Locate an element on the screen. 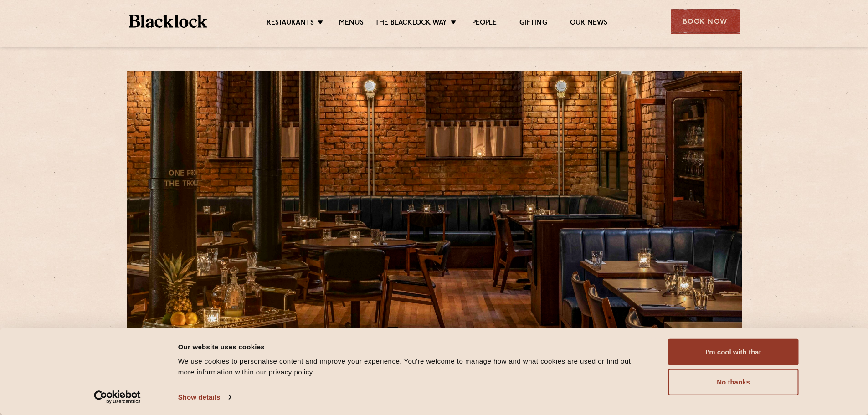 Image resolution: width=868 pixels, height=415 pixels. a: Our News is located at coordinates (588, 24).